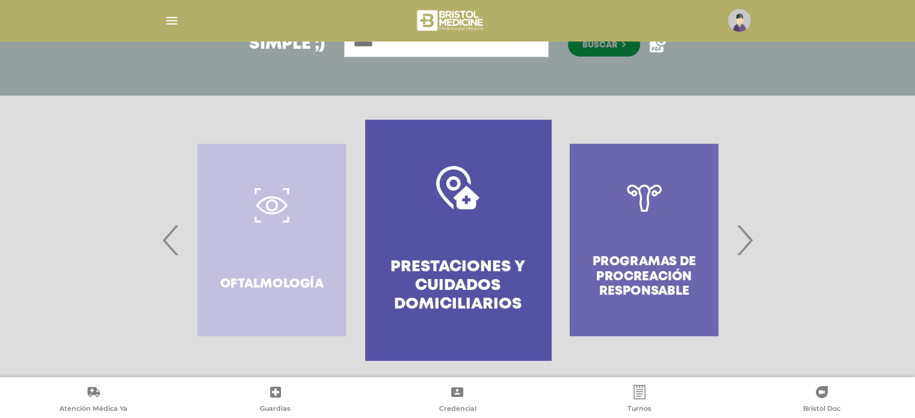  What do you see at coordinates (275, 410) in the screenshot?
I see `span: Guardias` at bounding box center [275, 410].